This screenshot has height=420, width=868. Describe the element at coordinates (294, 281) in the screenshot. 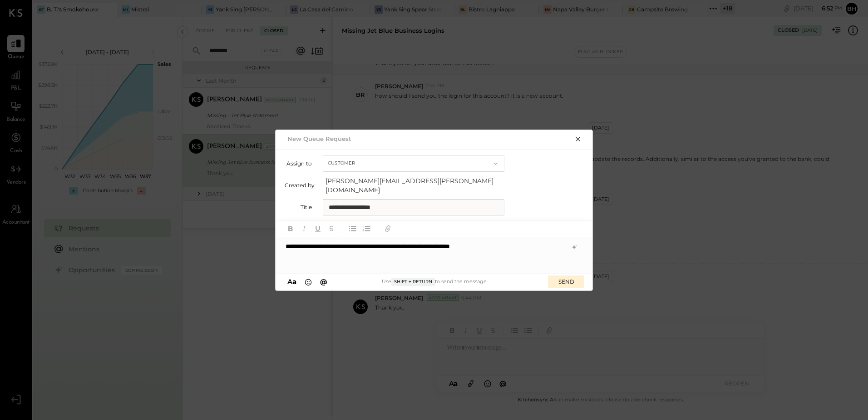

I see `span: a` at that location.